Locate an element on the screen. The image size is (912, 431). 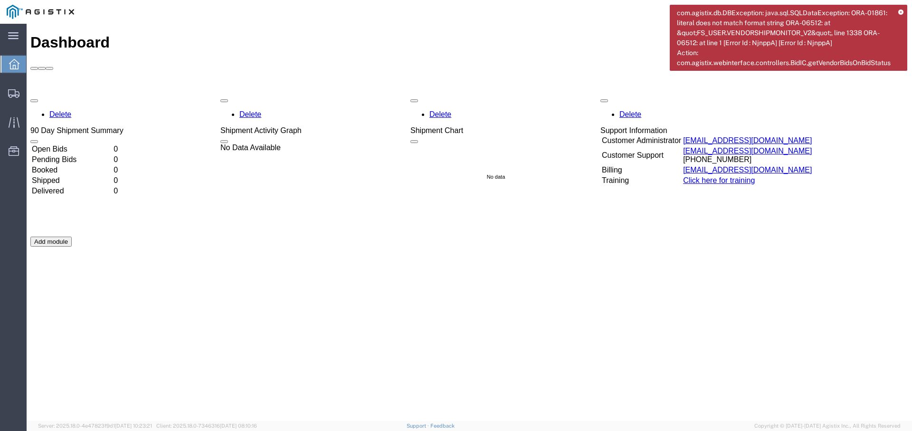
td: Booked is located at coordinates (45, 146).